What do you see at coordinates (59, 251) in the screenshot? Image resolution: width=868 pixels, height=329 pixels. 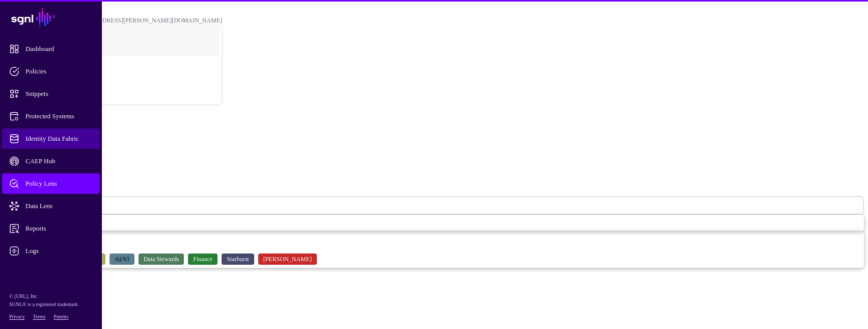 I see `span: Logs` at bounding box center [59, 251].